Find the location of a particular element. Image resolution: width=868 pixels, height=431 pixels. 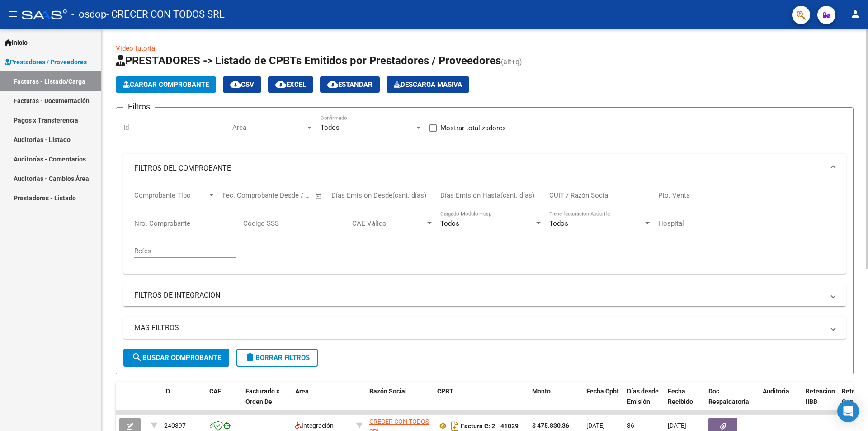

button: CSV is located at coordinates (242, 85).